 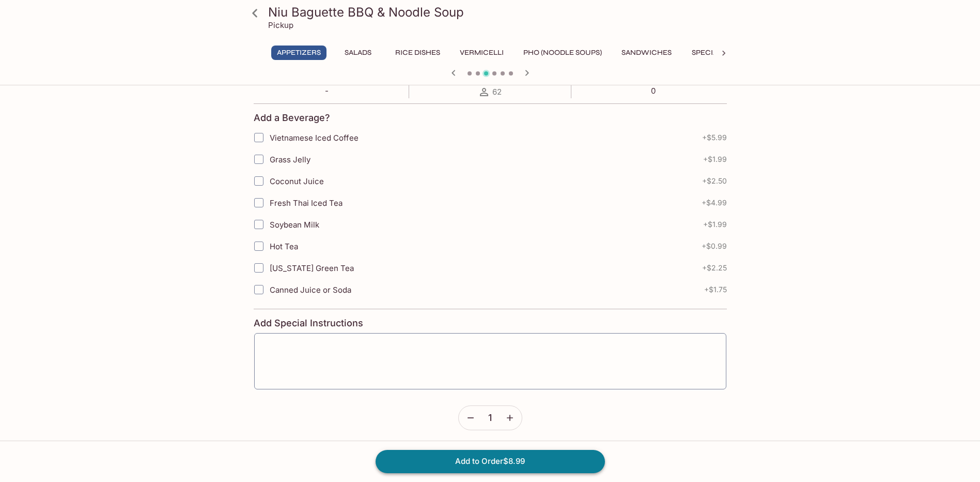 I want to click on button: Appetizers, so click(x=299, y=53).